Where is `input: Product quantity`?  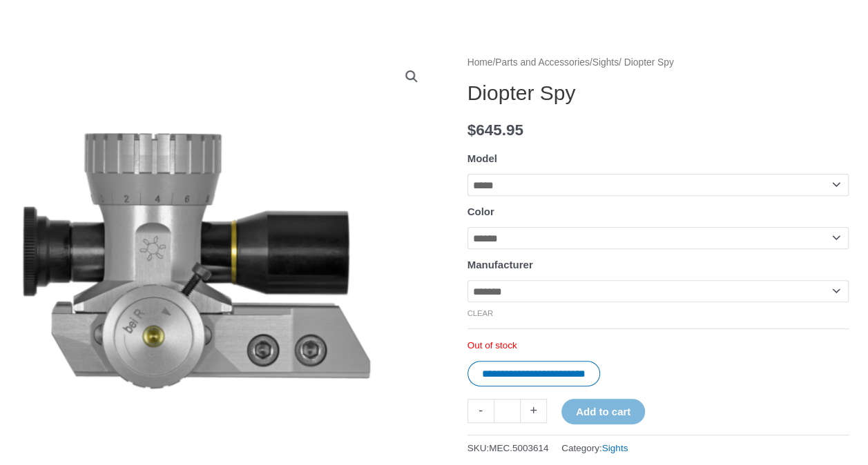 input: Product quantity is located at coordinates (506, 411).